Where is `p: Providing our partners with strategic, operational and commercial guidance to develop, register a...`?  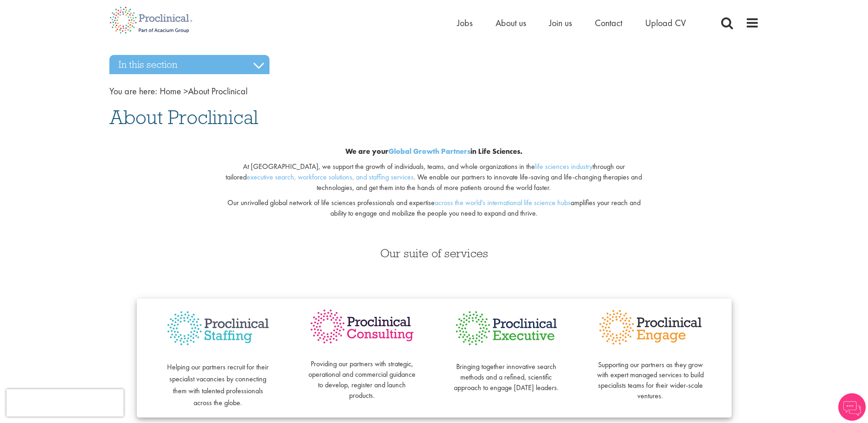
p: Providing our partners with strategic, operational and commercial guidance to develop, register a... is located at coordinates (362, 375).